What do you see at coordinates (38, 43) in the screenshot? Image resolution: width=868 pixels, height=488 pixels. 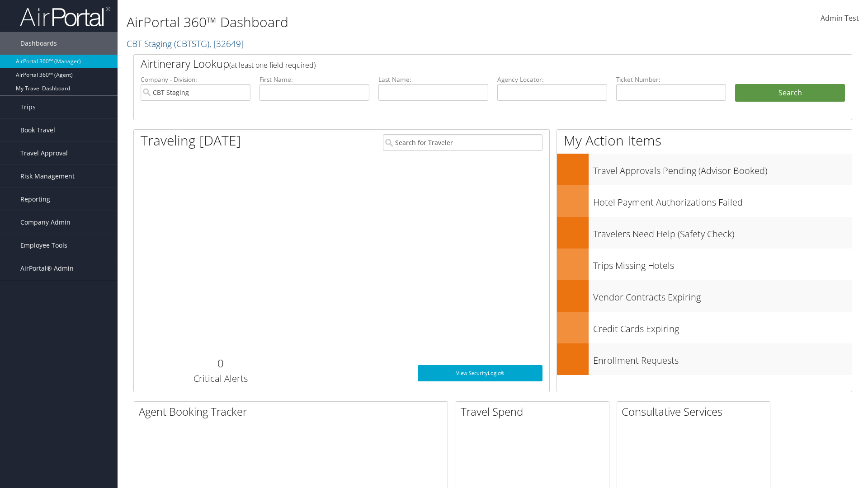 I see `span: Dashboards` at bounding box center [38, 43].